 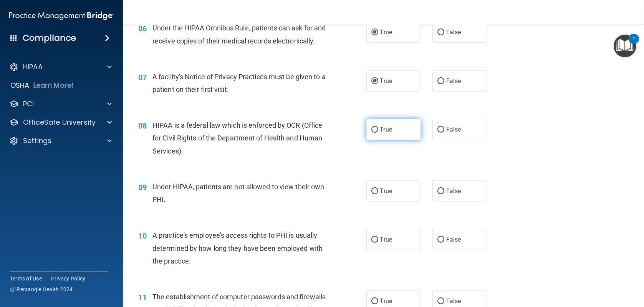 What do you see at coordinates (41, 289) in the screenshot?
I see `span: Ⓒ Rectangle Health 2024` at bounding box center [41, 289].